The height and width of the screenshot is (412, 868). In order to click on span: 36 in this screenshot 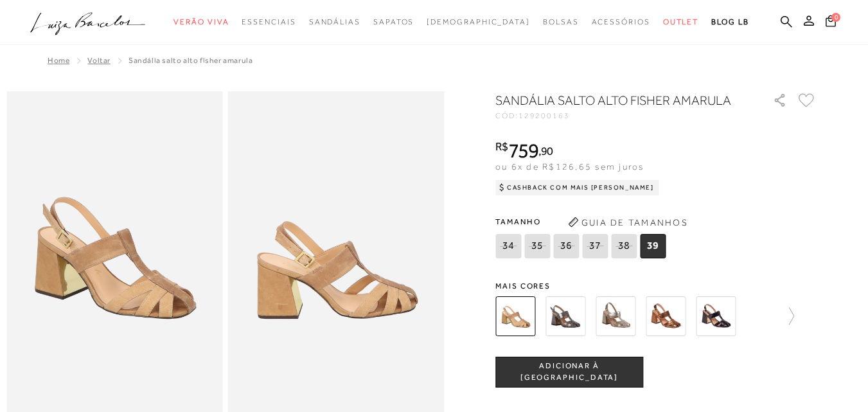, I will do `click(566, 246)`.